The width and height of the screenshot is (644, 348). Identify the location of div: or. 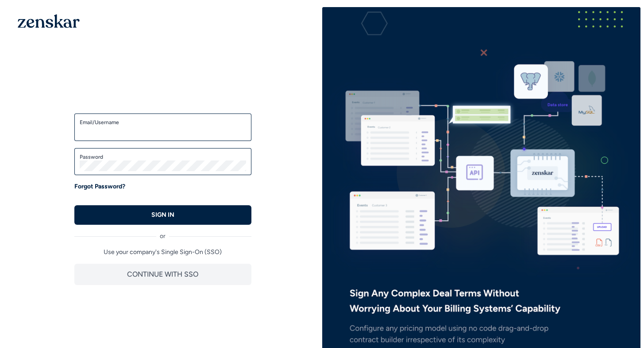
(163, 232).